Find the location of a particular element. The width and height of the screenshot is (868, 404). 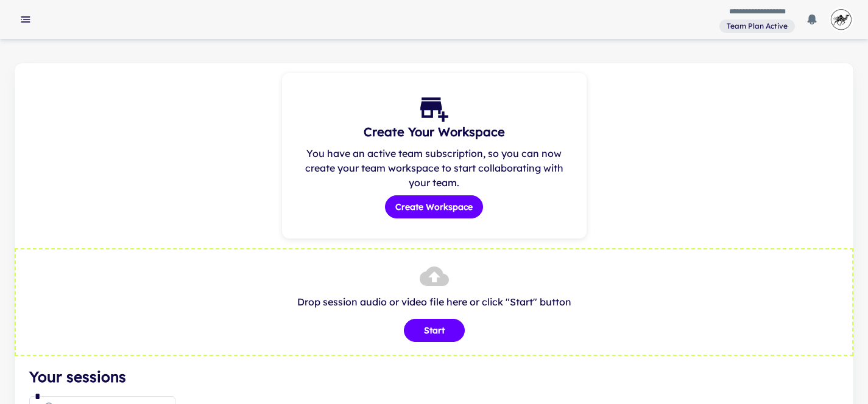

a: View and manage your current plan and billing details. is located at coordinates (757, 26).